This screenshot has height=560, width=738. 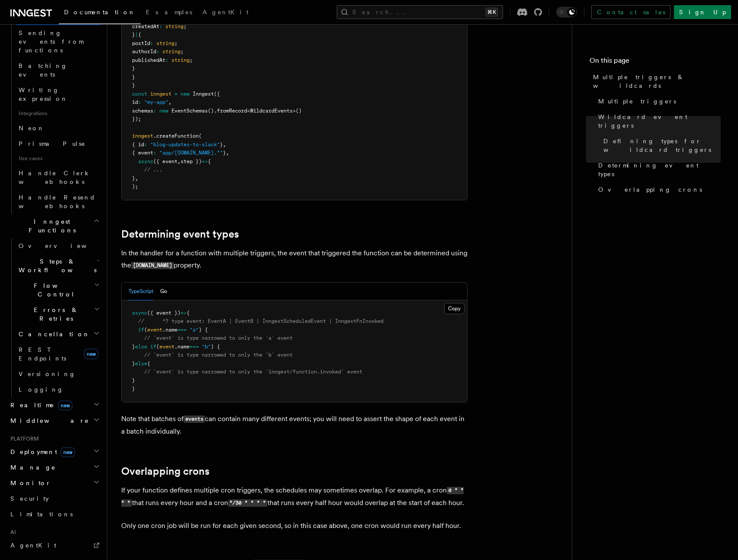 I want to click on span: else, so click(x=141, y=347).